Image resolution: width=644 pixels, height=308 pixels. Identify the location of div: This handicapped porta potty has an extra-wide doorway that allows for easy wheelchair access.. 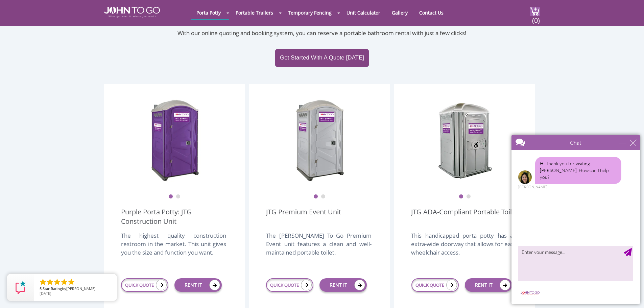
(463, 248).